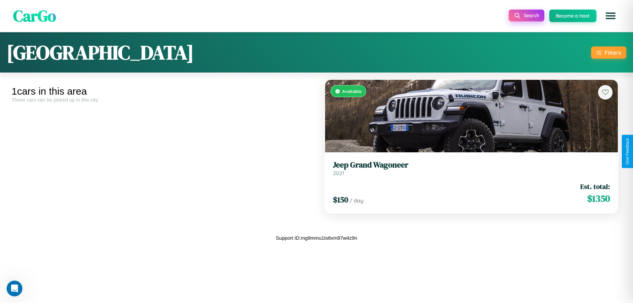  What do you see at coordinates (609, 52) in the screenshot?
I see `button: Filters` at bounding box center [609, 52].